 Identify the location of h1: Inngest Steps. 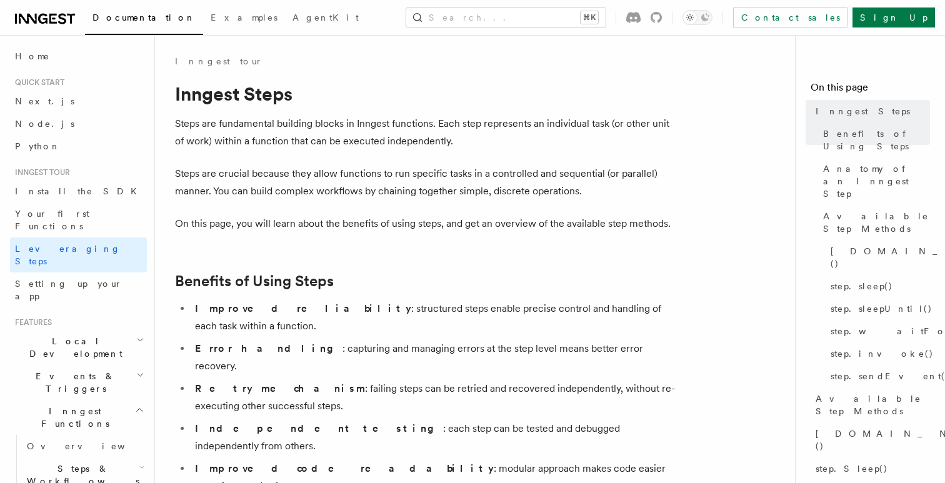
(425, 94).